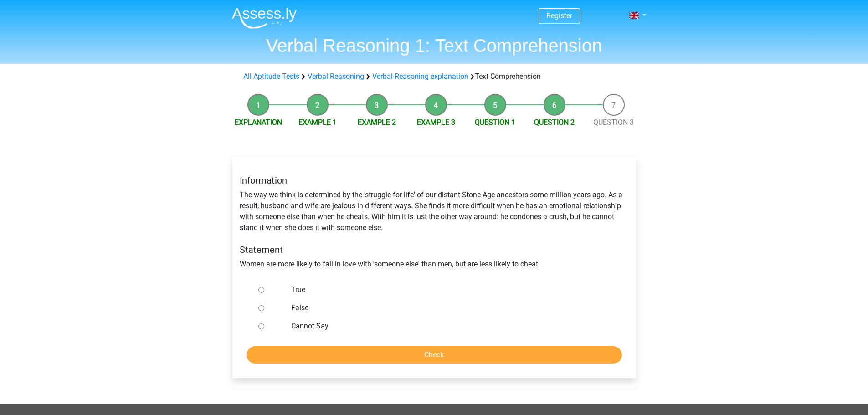 The height and width of the screenshot is (415, 868). What do you see at coordinates (258, 122) in the screenshot?
I see `a: Explanation` at bounding box center [258, 122].